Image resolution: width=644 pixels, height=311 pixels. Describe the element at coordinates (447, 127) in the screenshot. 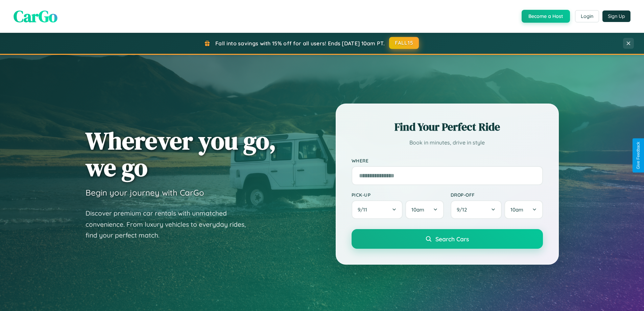

I see `h2: Find Your Perfect Ride` at that location.